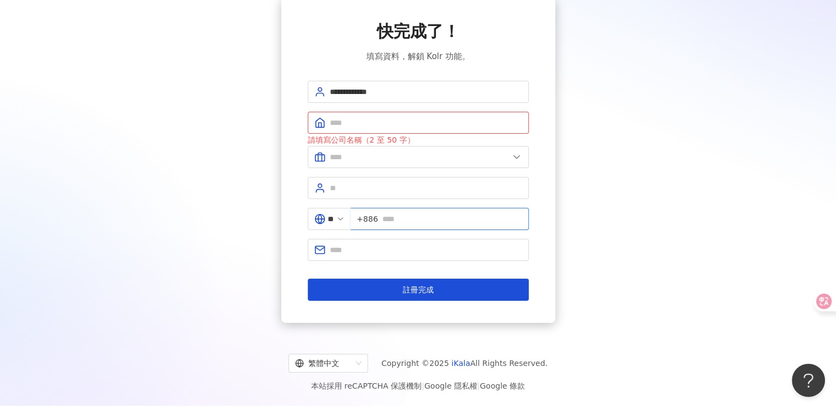 Image resolution: width=836 pixels, height=408 pixels. What do you see at coordinates (451, 386) in the screenshot?
I see `a: Google 隱私權` at bounding box center [451, 386].